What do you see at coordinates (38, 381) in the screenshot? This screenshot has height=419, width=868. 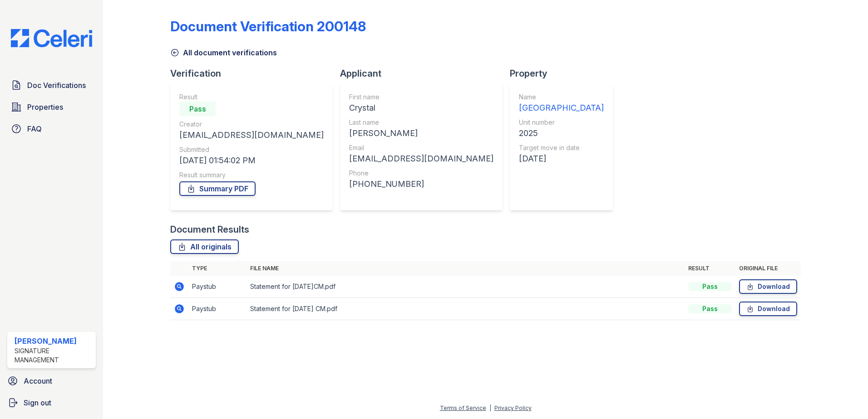 I see `span: Account` at bounding box center [38, 381].